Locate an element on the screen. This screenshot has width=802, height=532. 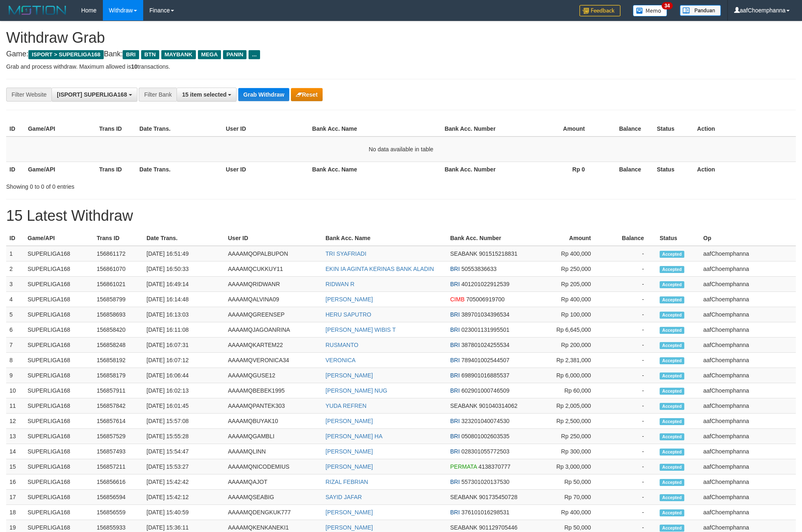
div: Filter Website is located at coordinates (29, 95).